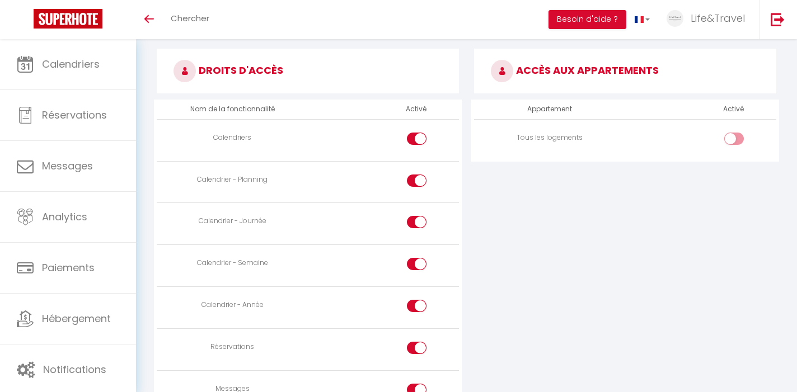 The image size is (797, 392). I want to click on img: Super Booking, so click(68, 18).